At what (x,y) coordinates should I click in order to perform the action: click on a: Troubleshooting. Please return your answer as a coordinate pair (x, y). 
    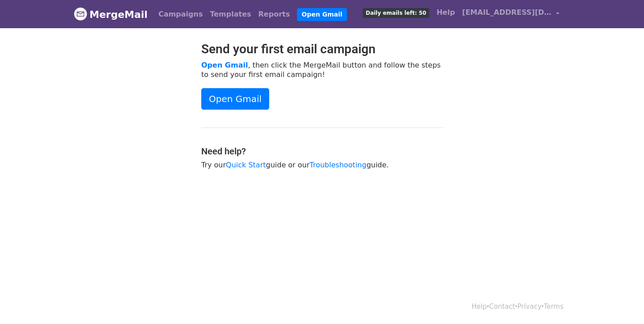
    Looking at the image, I should click on (337, 165).